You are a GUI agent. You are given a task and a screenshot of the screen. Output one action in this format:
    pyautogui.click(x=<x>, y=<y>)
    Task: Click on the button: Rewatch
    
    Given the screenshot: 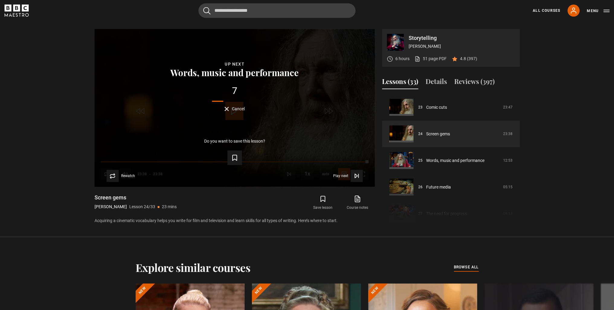 What is the action you would take?
    pyautogui.click(x=121, y=176)
    